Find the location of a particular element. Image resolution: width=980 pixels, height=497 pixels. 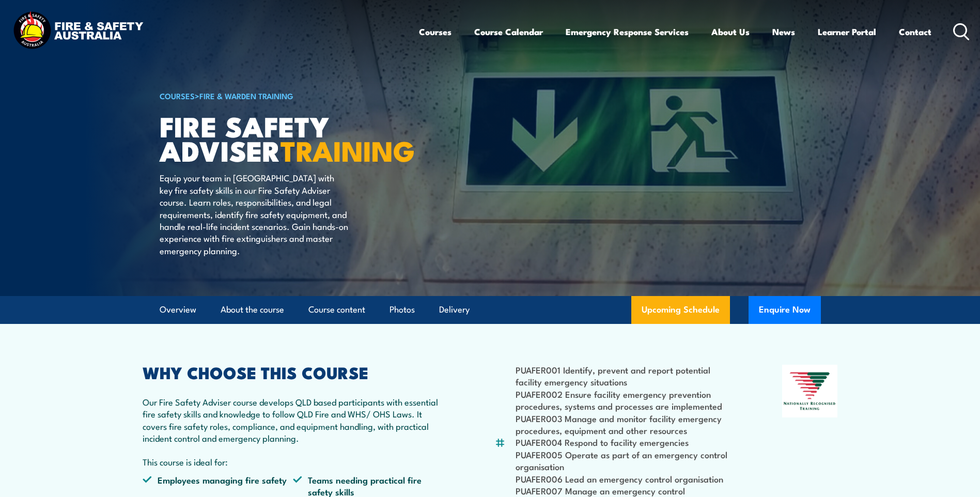

a: About Us is located at coordinates (731, 32).